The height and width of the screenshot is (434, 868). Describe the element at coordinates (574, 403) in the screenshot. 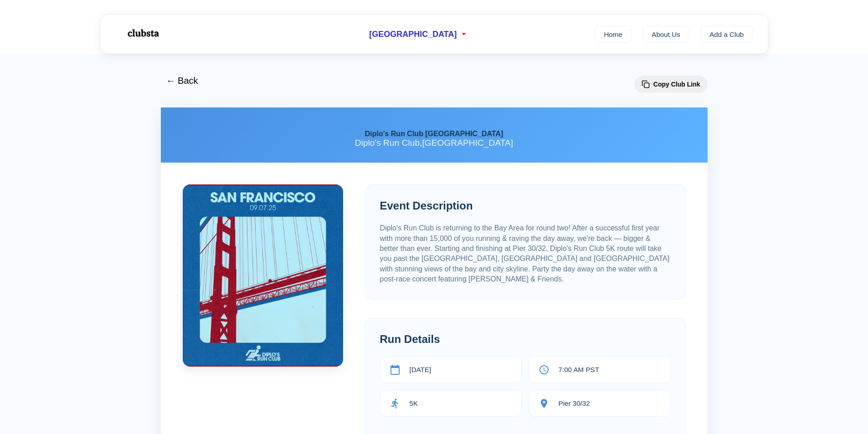

I see `span: Pier 30/32` at that location.